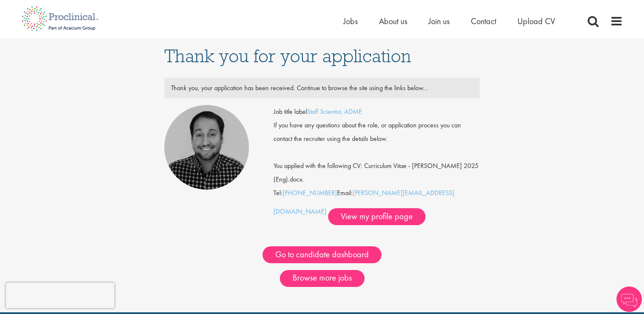 The width and height of the screenshot is (644, 314). I want to click on a: About us, so click(393, 21).